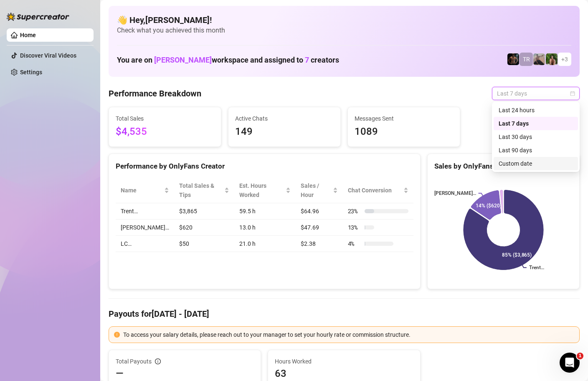 Image resolution: width=588 pixels, height=381 pixels. What do you see at coordinates (551, 59) in the screenshot?
I see `img: Nathaniel` at bounding box center [551, 59].